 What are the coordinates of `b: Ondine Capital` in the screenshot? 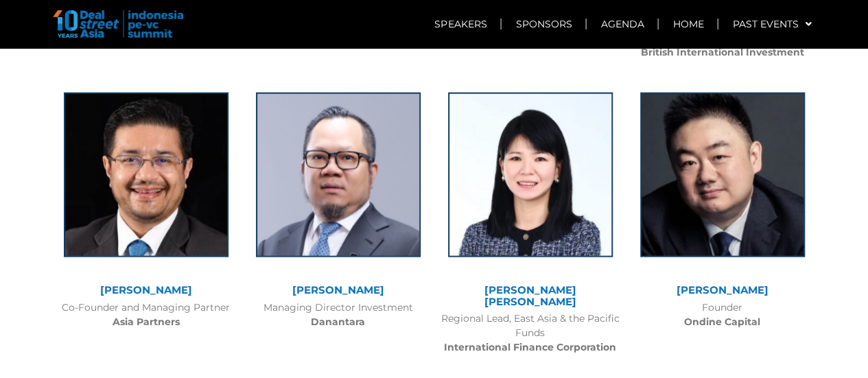 It's located at (722, 322).